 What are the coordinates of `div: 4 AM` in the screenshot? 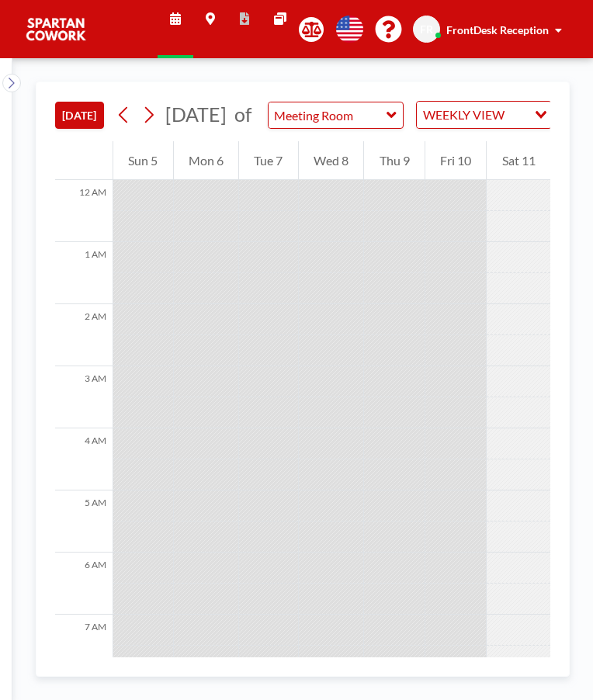 It's located at (84, 459).